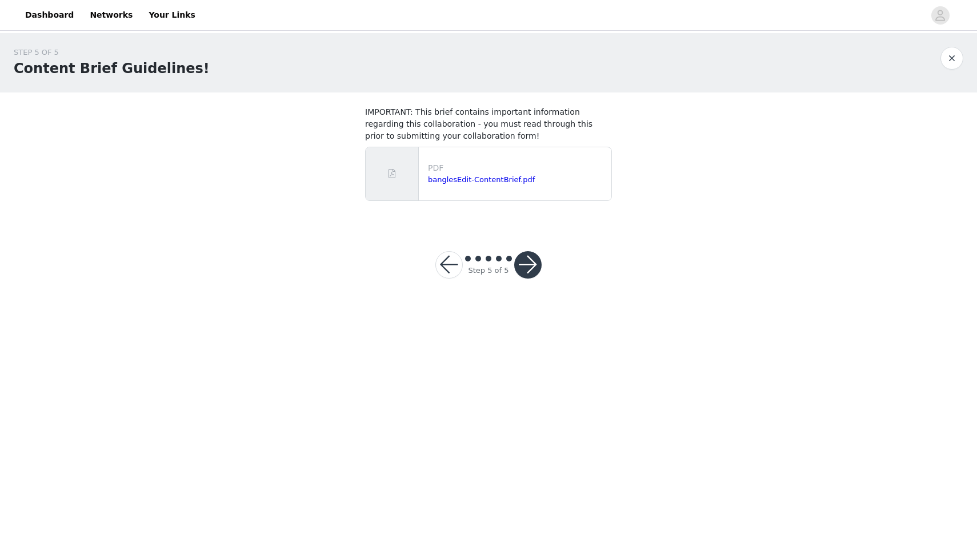 The width and height of the screenshot is (977, 560). Describe the element at coordinates (488, 271) in the screenshot. I see `div: Step 5 of 5` at that location.